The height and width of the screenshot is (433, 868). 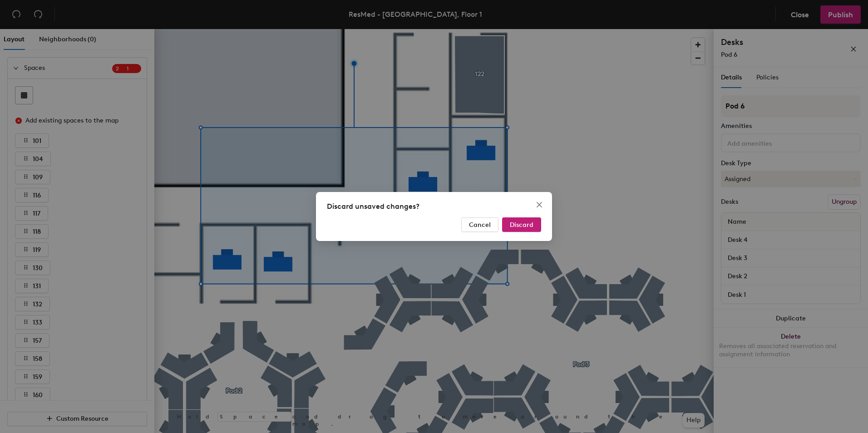 I want to click on button: Discard, so click(x=522, y=225).